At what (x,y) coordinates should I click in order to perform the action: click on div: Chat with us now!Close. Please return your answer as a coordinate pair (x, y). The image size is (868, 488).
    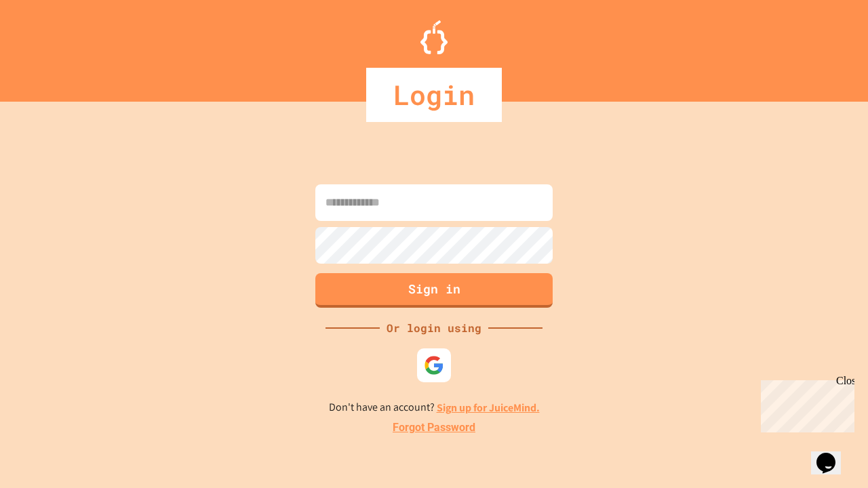
    Looking at the image, I should click on (49, 45).